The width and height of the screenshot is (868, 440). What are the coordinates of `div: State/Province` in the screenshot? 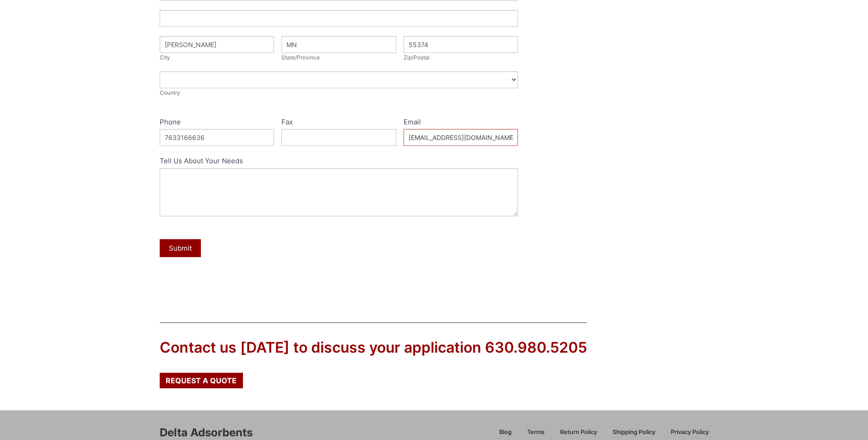 It's located at (339, 57).